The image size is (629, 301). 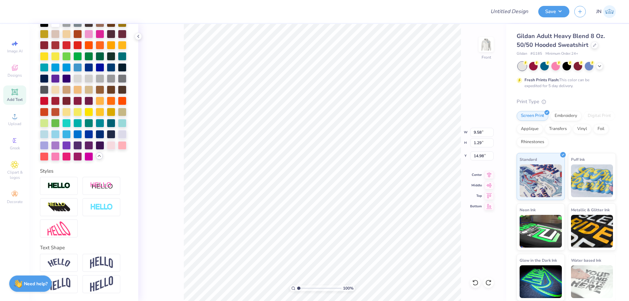 What do you see at coordinates (522, 54) in the screenshot?
I see `span: Gildan` at bounding box center [522, 54].